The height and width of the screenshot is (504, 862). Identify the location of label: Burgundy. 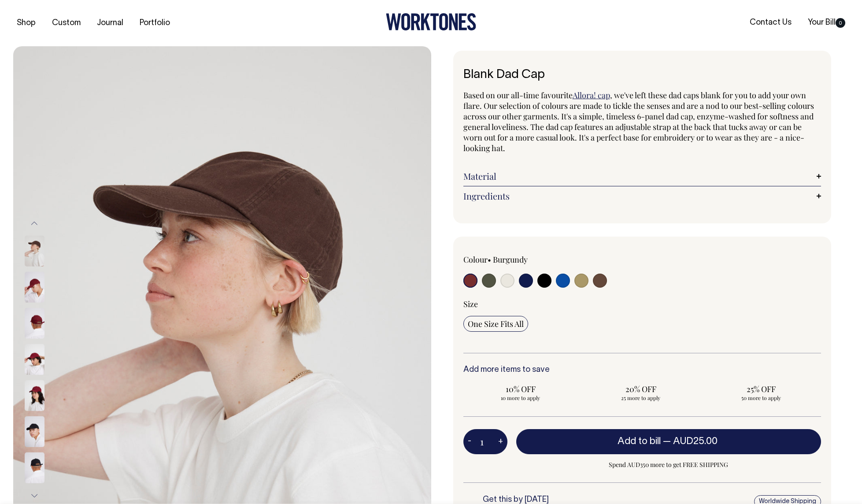
(510, 259).